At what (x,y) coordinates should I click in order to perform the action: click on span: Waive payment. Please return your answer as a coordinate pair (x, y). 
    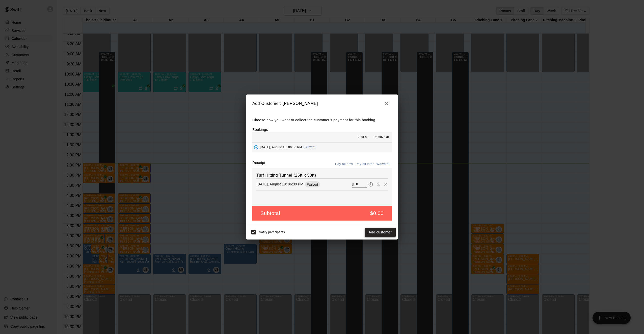
    Looking at the image, I should click on (378, 184).